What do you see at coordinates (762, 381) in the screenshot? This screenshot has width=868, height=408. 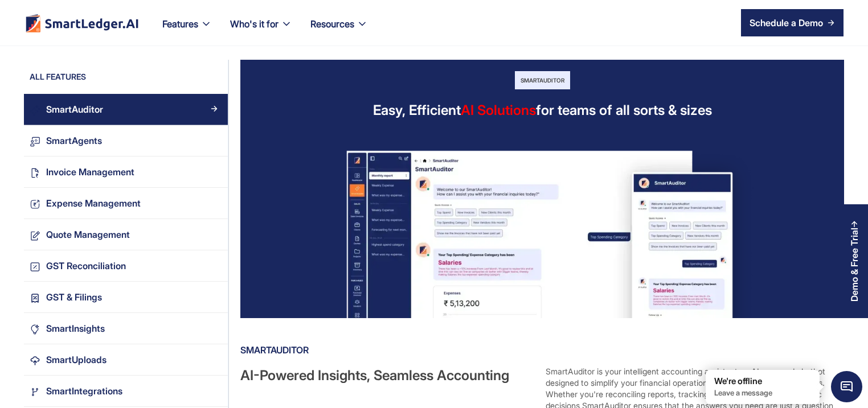 I see `div: We're offline` at bounding box center [762, 381].